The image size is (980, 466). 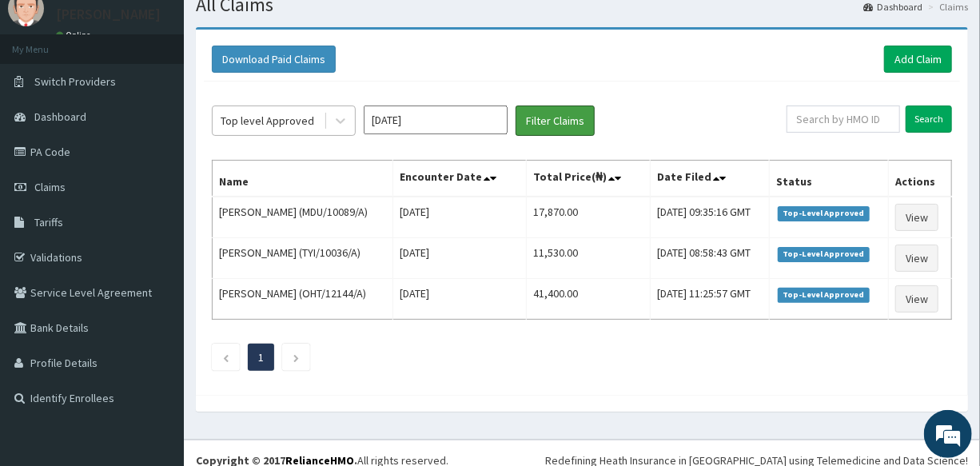 I want to click on a: Previous page, so click(x=225, y=358).